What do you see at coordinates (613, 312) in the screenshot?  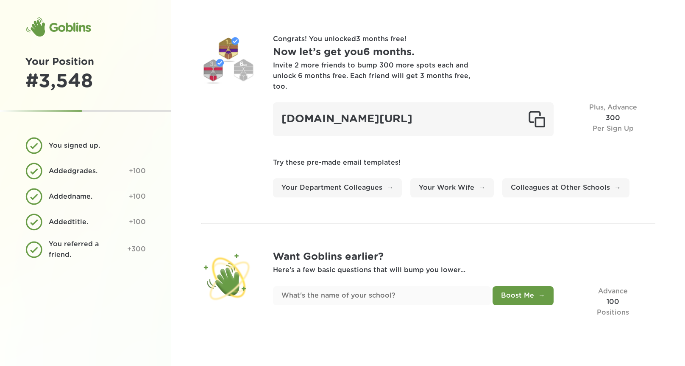 I see `span: Positions` at bounding box center [613, 312].